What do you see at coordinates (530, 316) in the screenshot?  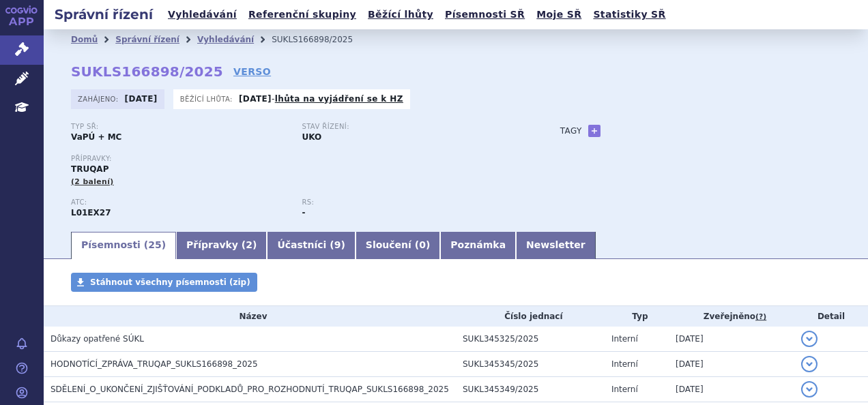 I see `th: Číslo jednací` at bounding box center [530, 316].